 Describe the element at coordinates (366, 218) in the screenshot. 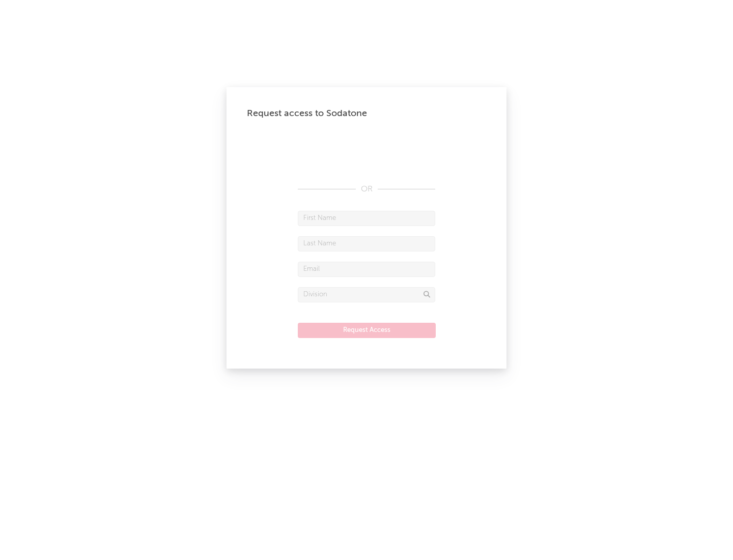

I see `input: First Name` at that location.